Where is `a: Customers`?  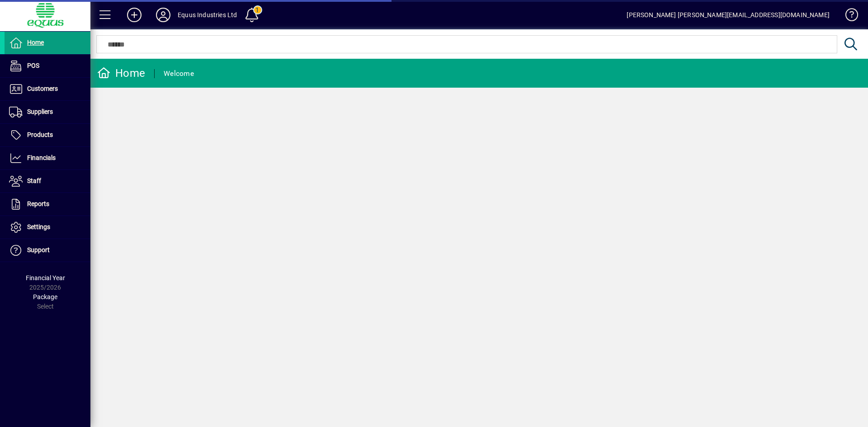 a: Customers is located at coordinates (47, 89).